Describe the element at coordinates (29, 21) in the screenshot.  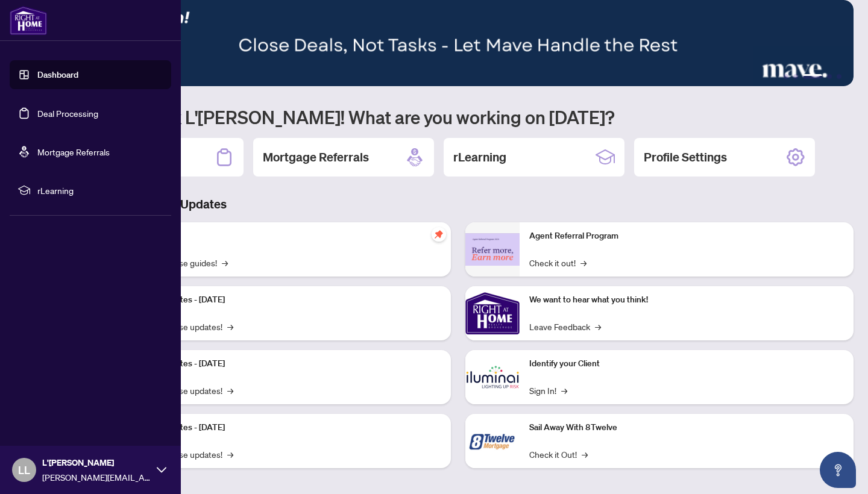
I see `img: logo` at that location.